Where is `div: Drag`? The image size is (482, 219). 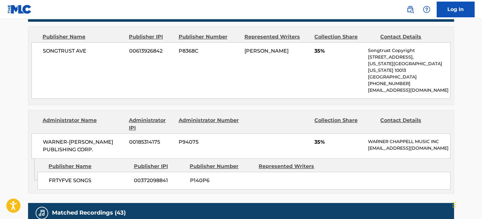
div: Drag is located at coordinates (454, 205).